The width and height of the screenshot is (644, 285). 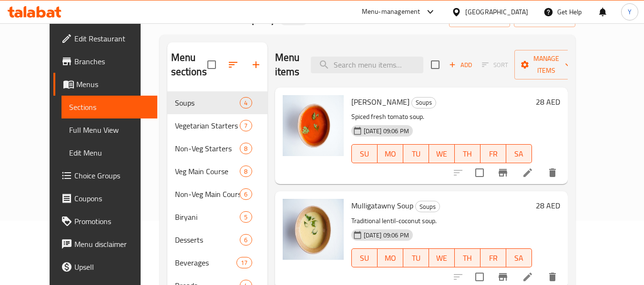 I want to click on span: Veg Main Course, so click(x=207, y=172).